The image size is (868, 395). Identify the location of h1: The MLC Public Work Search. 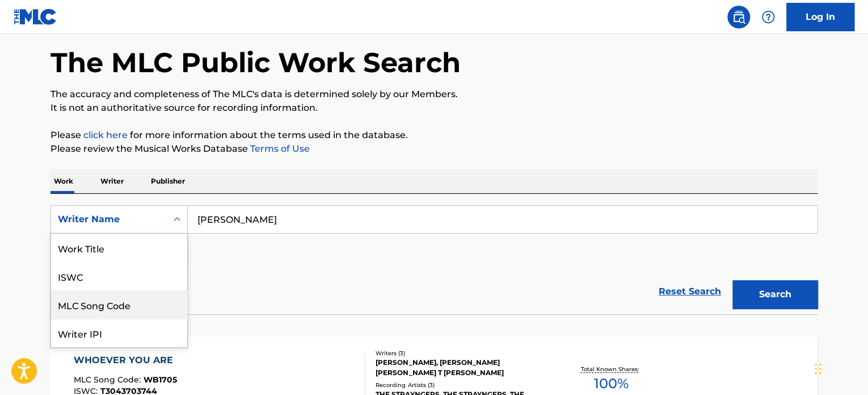
(255, 62).